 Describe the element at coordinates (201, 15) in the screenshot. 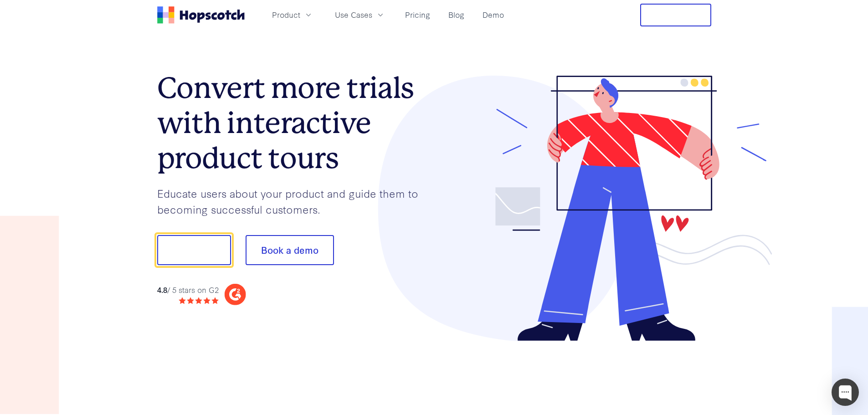

I see `a: Home` at that location.